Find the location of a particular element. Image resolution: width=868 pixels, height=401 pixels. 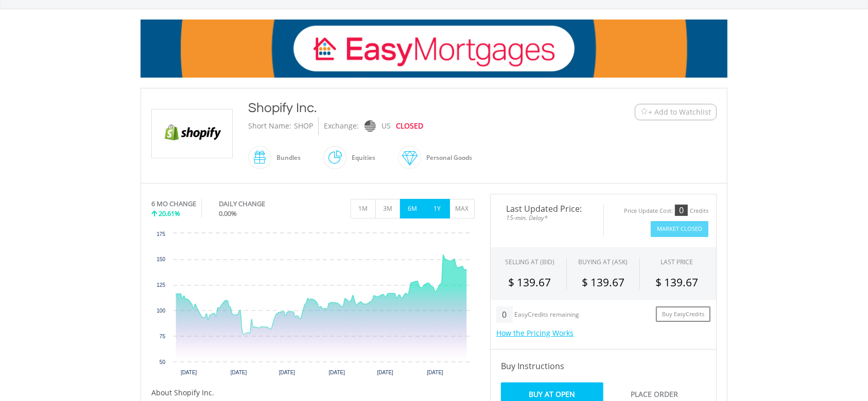

span: BUYING AT (ASK) is located at coordinates (603, 262).